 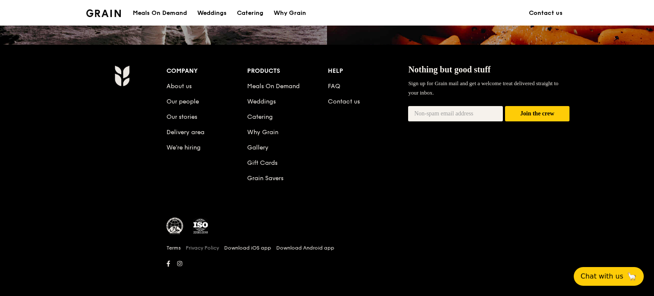 I want to click on span: Nothing but good stuff, so click(x=449, y=70).